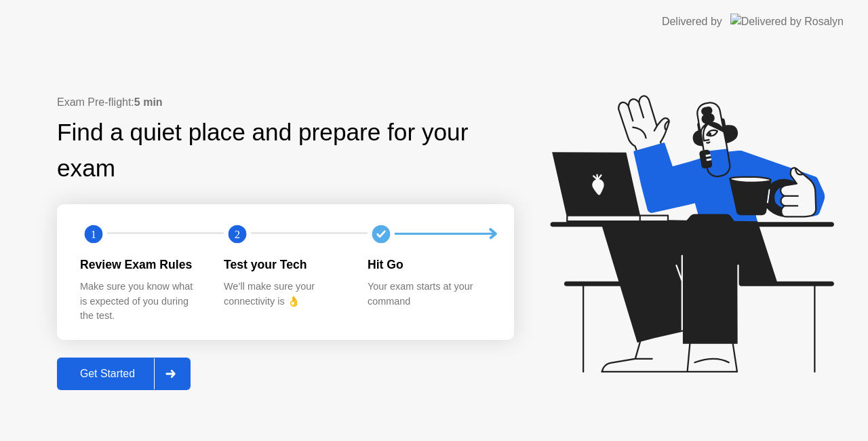 This screenshot has height=441, width=868. Describe the element at coordinates (286, 151) in the screenshot. I see `div: Find a quiet place and prepare for your exam` at that location.